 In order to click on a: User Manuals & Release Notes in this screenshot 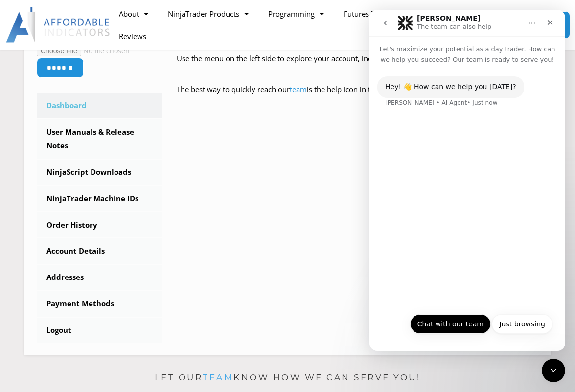, I will do `click(99, 139)`.